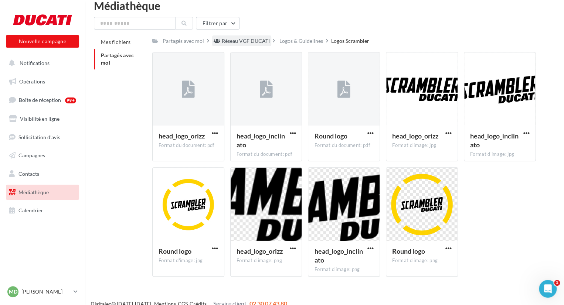  Describe the element at coordinates (246, 41) in the screenshot. I see `div: Réseau VGF DUCATI` at that location.